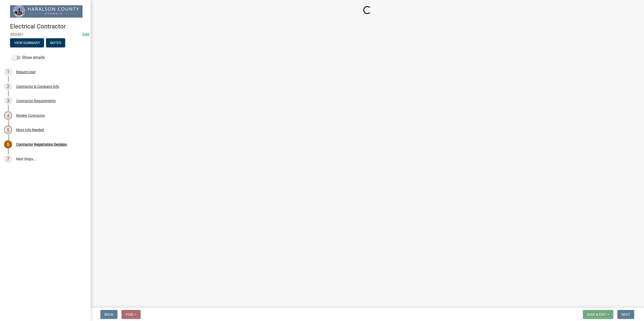  What do you see at coordinates (8, 159) in the screenshot?
I see `div: 7` at bounding box center [8, 159].